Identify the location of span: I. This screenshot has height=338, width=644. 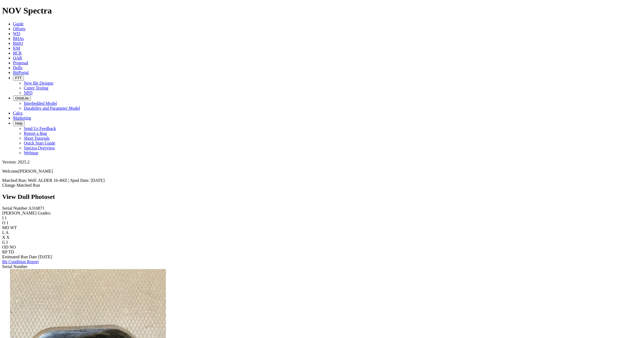
(7, 242).